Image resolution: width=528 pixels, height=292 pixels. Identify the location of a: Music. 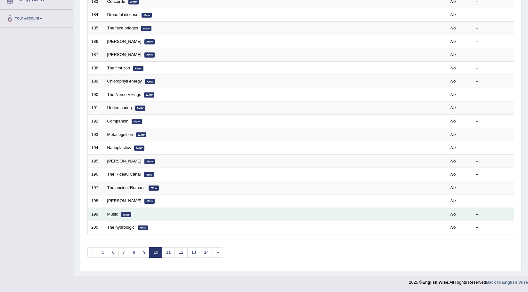
(113, 214).